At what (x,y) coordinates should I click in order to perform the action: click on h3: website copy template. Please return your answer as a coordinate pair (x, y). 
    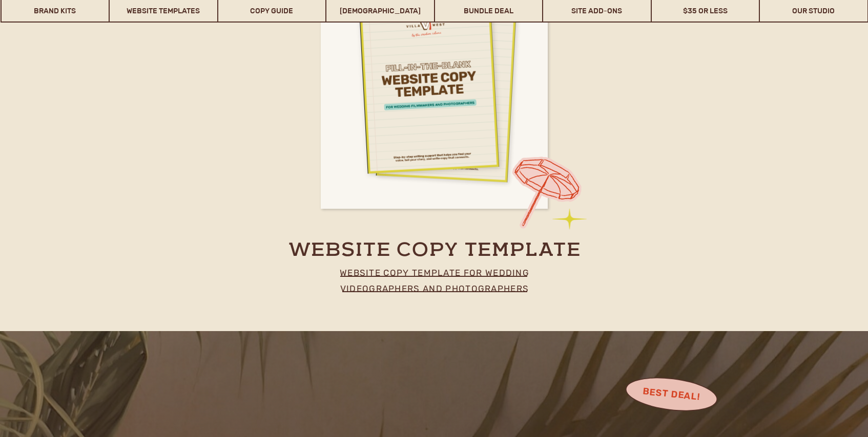
    Looking at the image, I should click on (434, 249).